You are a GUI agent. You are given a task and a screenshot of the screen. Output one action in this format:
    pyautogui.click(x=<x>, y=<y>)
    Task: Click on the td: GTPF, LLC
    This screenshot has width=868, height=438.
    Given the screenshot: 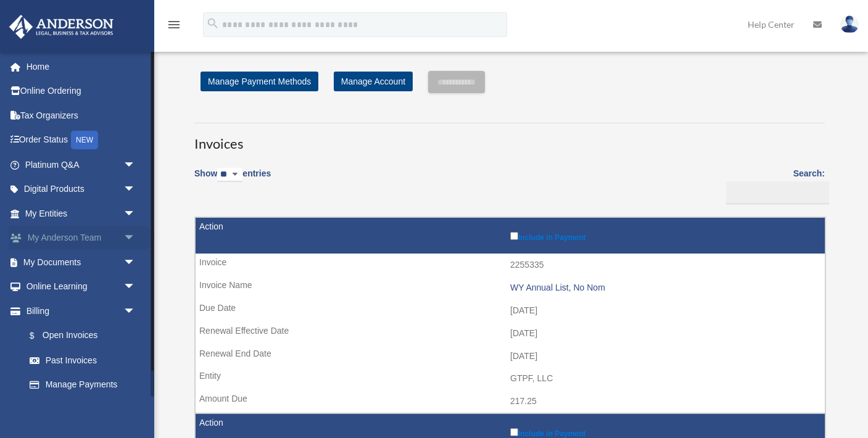 What is the action you would take?
    pyautogui.click(x=510, y=379)
    